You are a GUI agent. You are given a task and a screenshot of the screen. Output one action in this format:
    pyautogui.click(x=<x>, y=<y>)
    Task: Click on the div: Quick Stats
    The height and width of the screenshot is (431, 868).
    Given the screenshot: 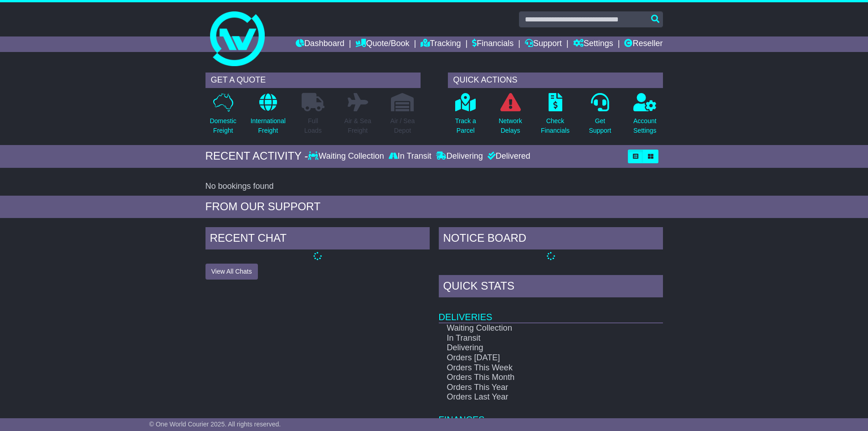 What is the action you would take?
    pyautogui.click(x=551, y=288)
    